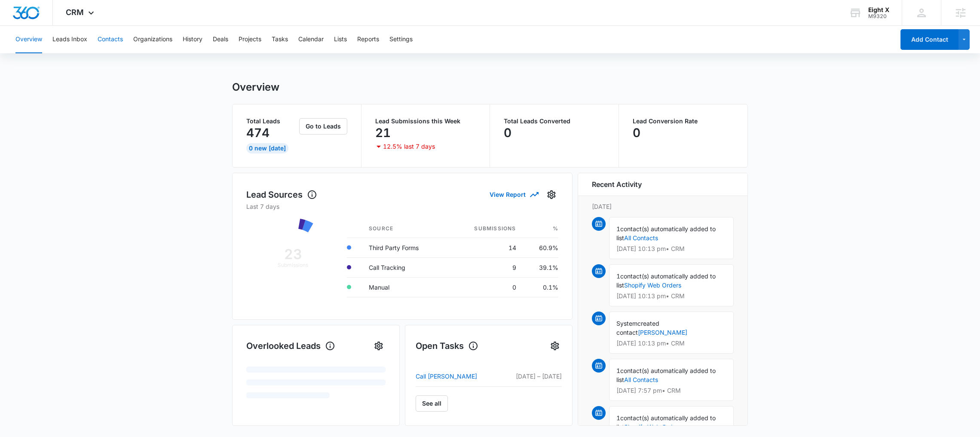  What do you see at coordinates (514, 194) in the screenshot?
I see `button: View Report` at bounding box center [514, 194].